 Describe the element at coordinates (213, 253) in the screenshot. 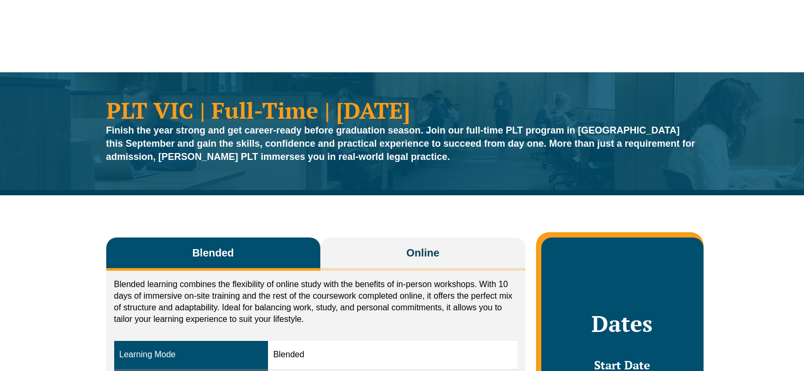

I see `span: Blended` at that location.